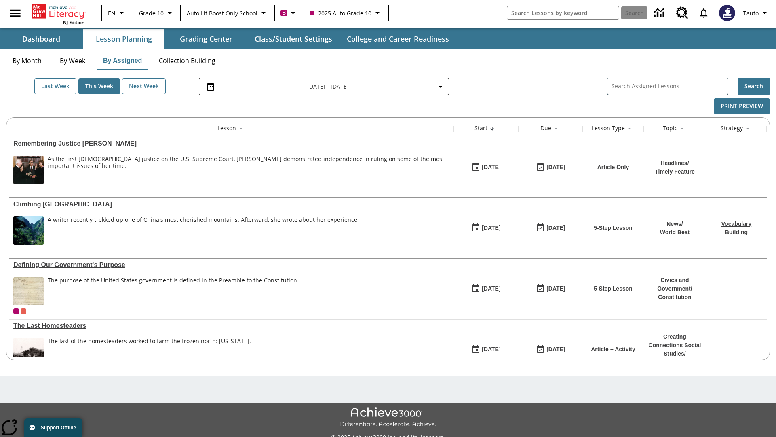 Image resolution: width=776 pixels, height=437 pixels. I want to click on input: Search Assigned Lessons, so click(670, 86).